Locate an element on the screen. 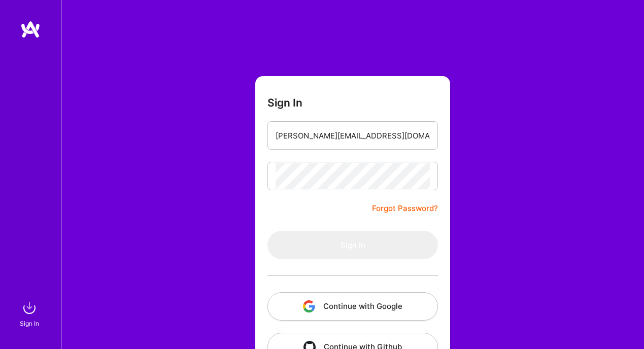 The height and width of the screenshot is (349, 644). h3: Sign In is located at coordinates (285, 102).